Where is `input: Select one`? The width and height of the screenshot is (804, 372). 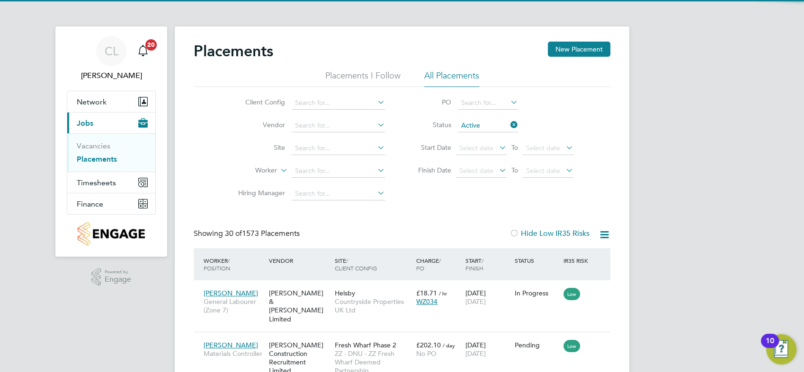 input: Select one is located at coordinates (487, 126).